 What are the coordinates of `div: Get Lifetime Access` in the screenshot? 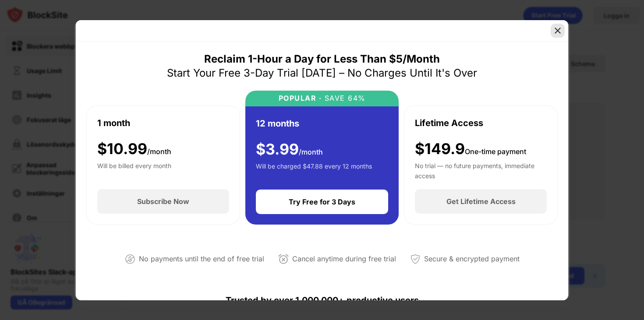 It's located at (481, 201).